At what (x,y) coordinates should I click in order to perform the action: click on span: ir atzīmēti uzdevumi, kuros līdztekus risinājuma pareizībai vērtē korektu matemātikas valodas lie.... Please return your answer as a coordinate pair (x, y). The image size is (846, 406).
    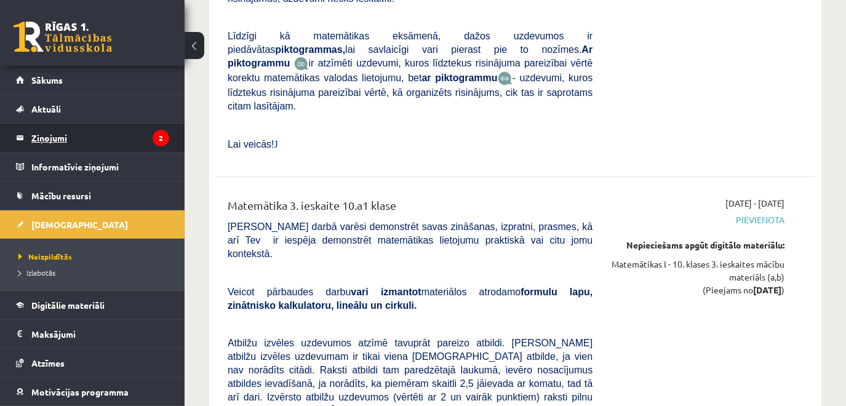
    Looking at the image, I should click on (410, 70).